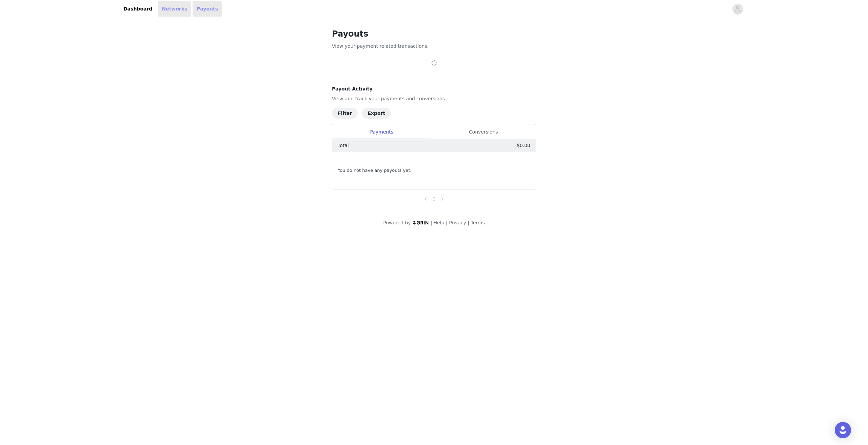  I want to click on span: You do not have any payouts yet., so click(374, 171).